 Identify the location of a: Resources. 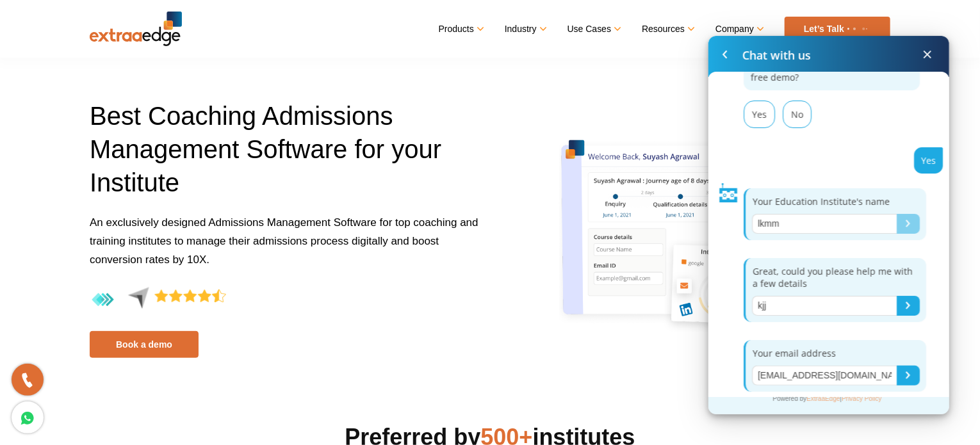
(667, 29).